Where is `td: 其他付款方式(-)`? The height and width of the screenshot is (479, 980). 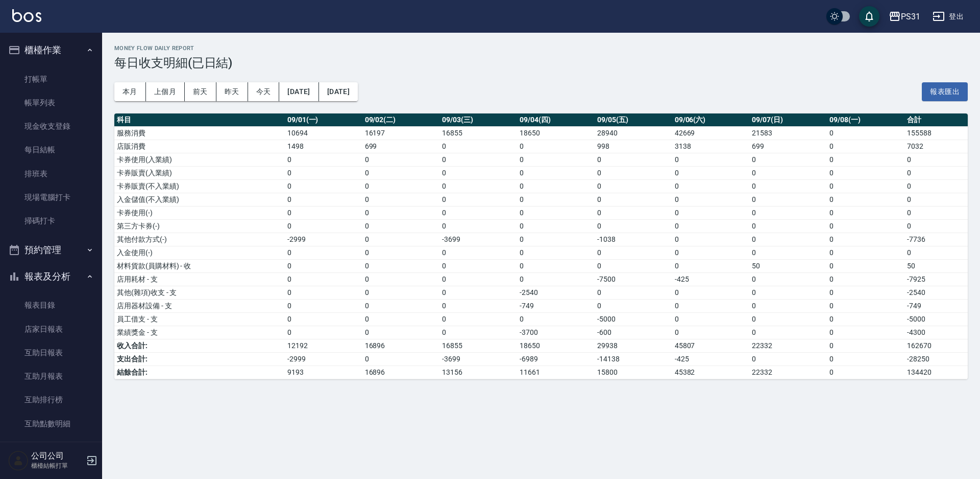
td: 其他付款方式(-) is located at coordinates (200, 239).